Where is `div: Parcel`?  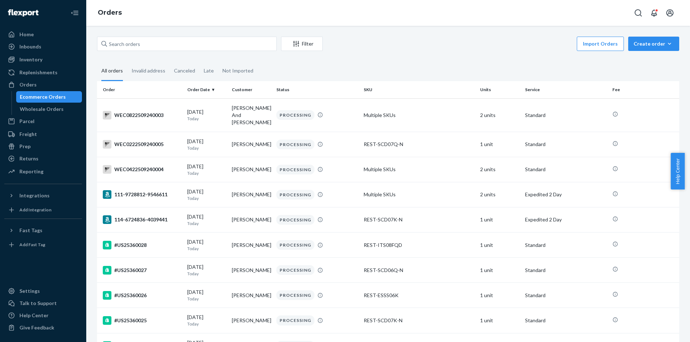 div: Parcel is located at coordinates (27, 121).